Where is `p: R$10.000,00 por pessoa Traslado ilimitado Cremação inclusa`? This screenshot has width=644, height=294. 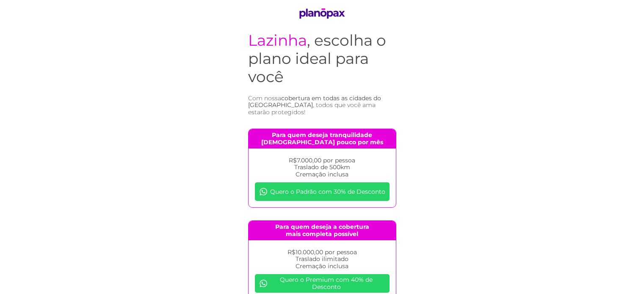 p: R$10.000,00 por pessoa Traslado ilimitado Cremação inclusa is located at coordinates (322, 259).